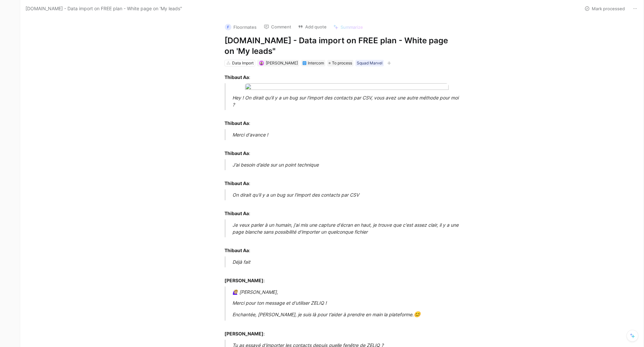  What do you see at coordinates (242, 63) in the screenshot?
I see `div: Data Import` at bounding box center [242, 63].